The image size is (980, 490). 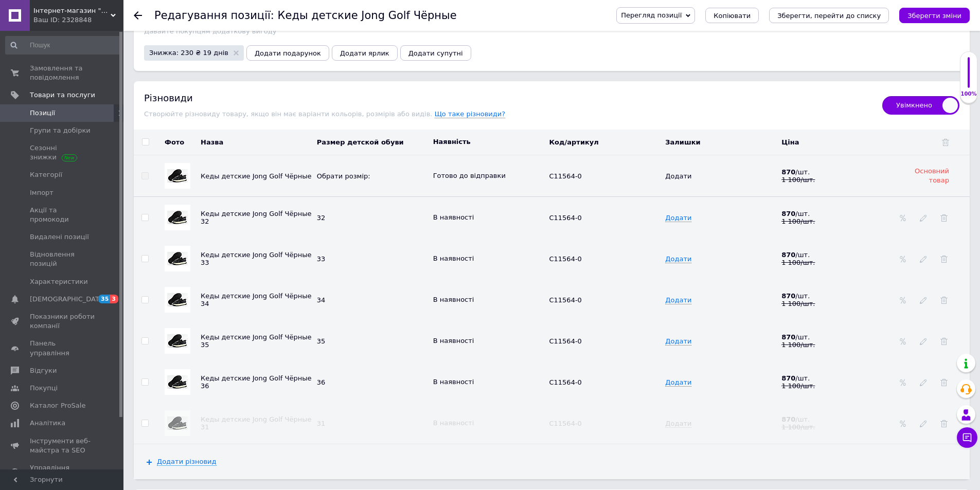 What do you see at coordinates (321, 258) in the screenshot?
I see `span: 33` at bounding box center [321, 258].